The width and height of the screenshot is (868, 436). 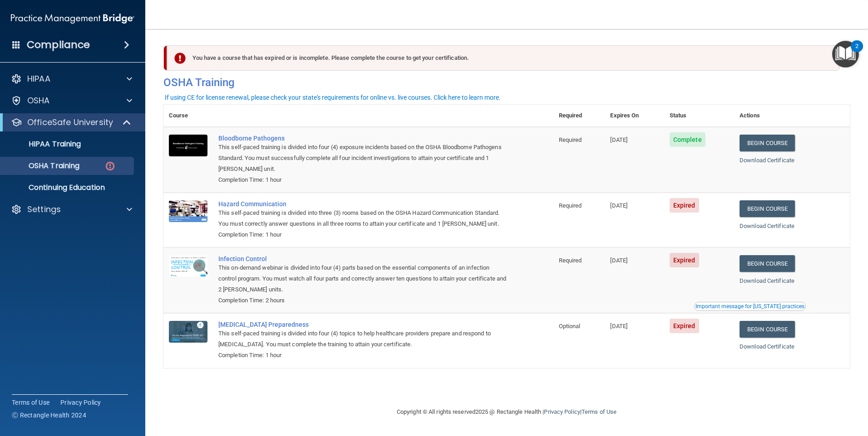 I want to click on div: This on-demand webinar is divided into four (4) parts based on the essential components of an inf..., so click(x=363, y=279).